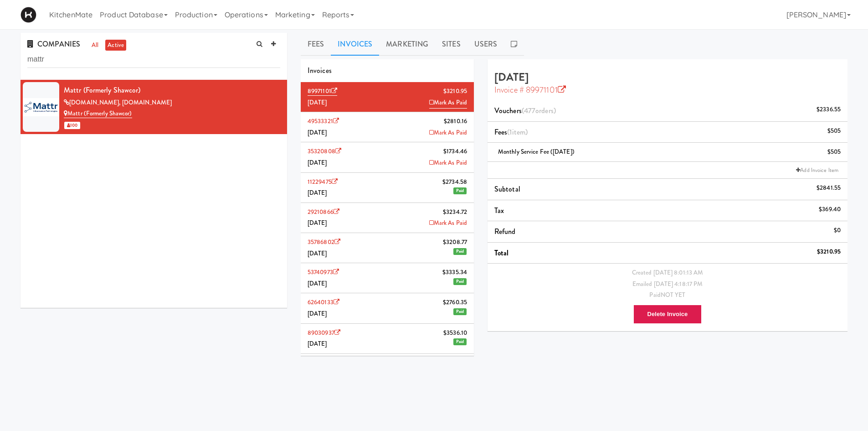  What do you see at coordinates (154, 59) in the screenshot?
I see `input: Search company` at bounding box center [154, 59].